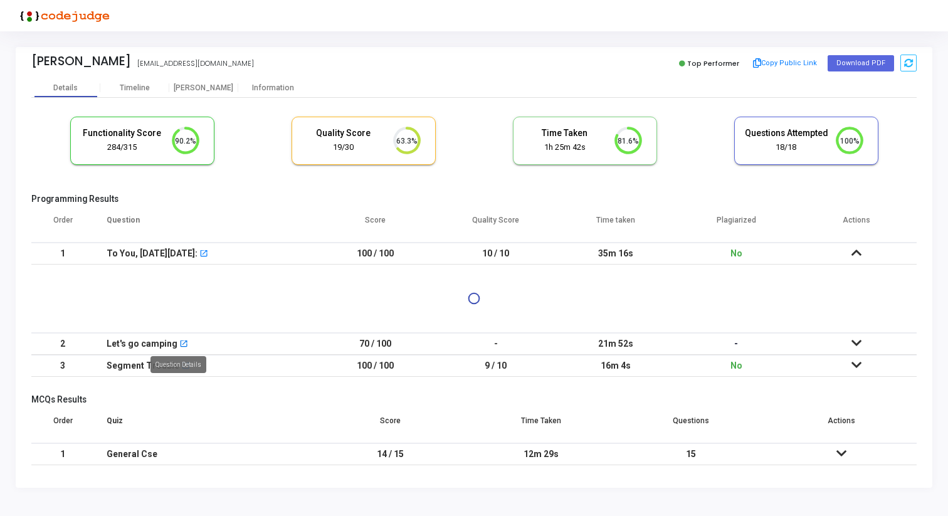 Image resolution: width=948 pixels, height=516 pixels. Describe the element at coordinates (786, 133) in the screenshot. I see `h5: Questions Attempted` at that location.